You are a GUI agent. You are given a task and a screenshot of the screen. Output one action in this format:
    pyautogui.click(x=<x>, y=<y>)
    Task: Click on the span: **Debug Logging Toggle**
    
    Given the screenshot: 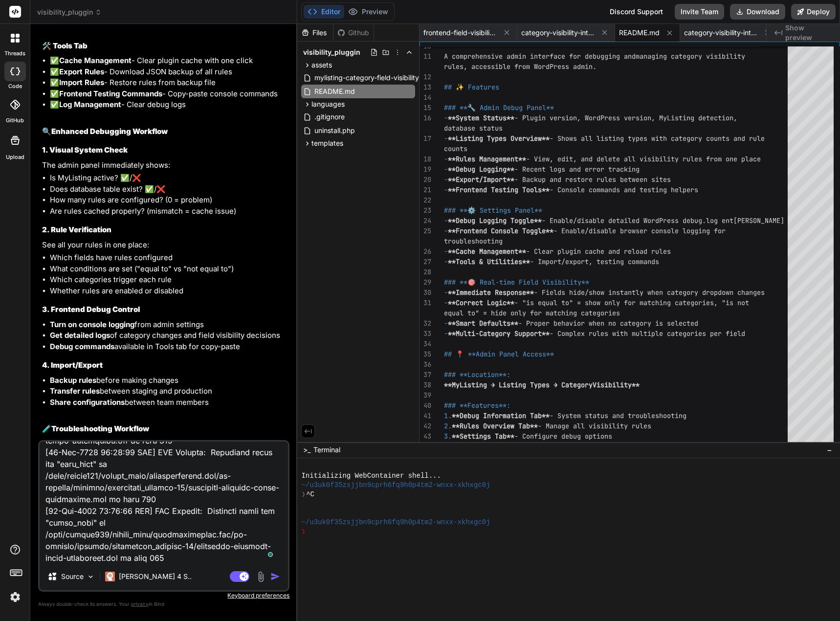 What is the action you would take?
    pyautogui.click(x=495, y=220)
    